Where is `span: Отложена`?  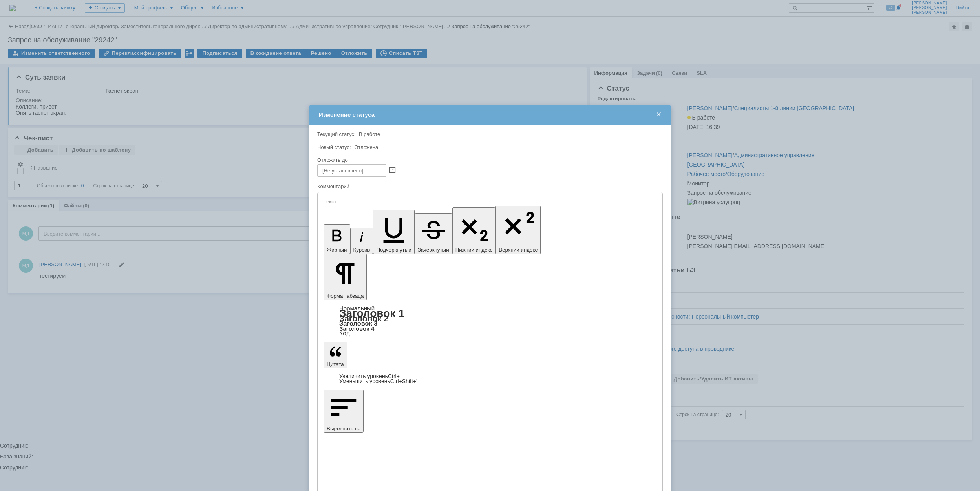 span: Отложена is located at coordinates (366, 147).